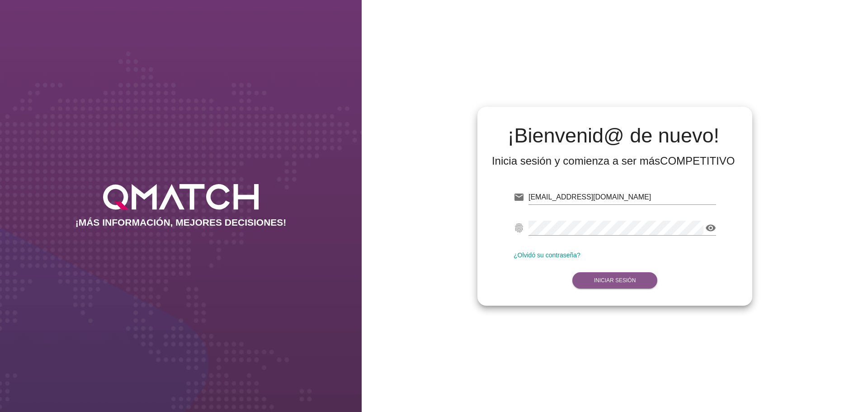 This screenshot has width=868, height=412. I want to click on strong: Iniciar Sesión, so click(615, 280).